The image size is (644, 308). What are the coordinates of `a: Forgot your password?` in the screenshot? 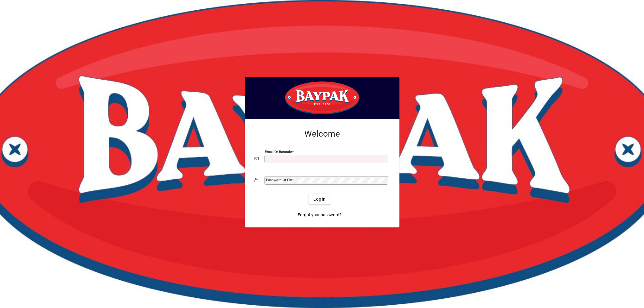 It's located at (320, 215).